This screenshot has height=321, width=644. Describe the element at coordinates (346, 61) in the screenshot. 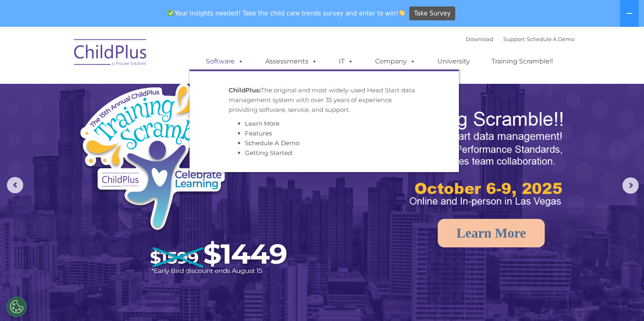

I see `a: IT` at that location.